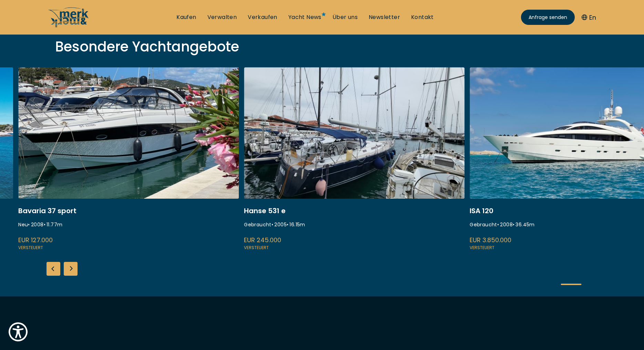 The height and width of the screenshot is (350, 644). I want to click on a: Verkaufen, so click(262, 17).